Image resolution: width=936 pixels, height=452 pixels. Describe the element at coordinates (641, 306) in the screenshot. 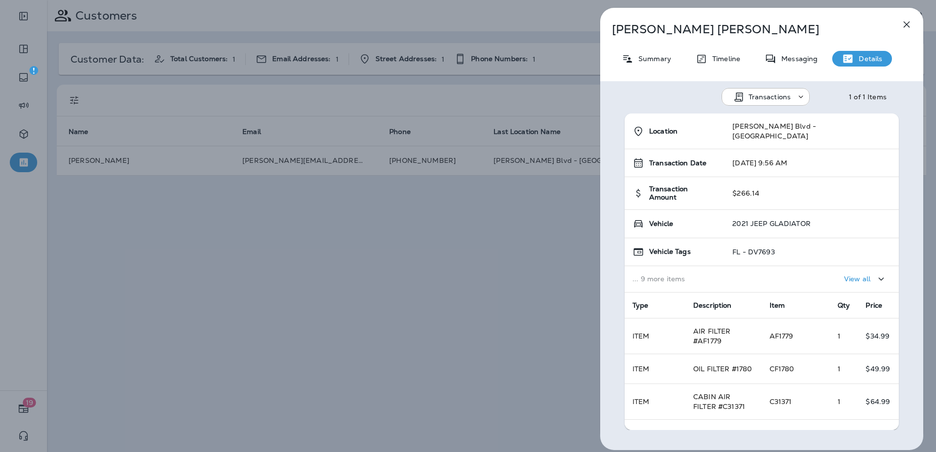

I see `span: Type` at that location.